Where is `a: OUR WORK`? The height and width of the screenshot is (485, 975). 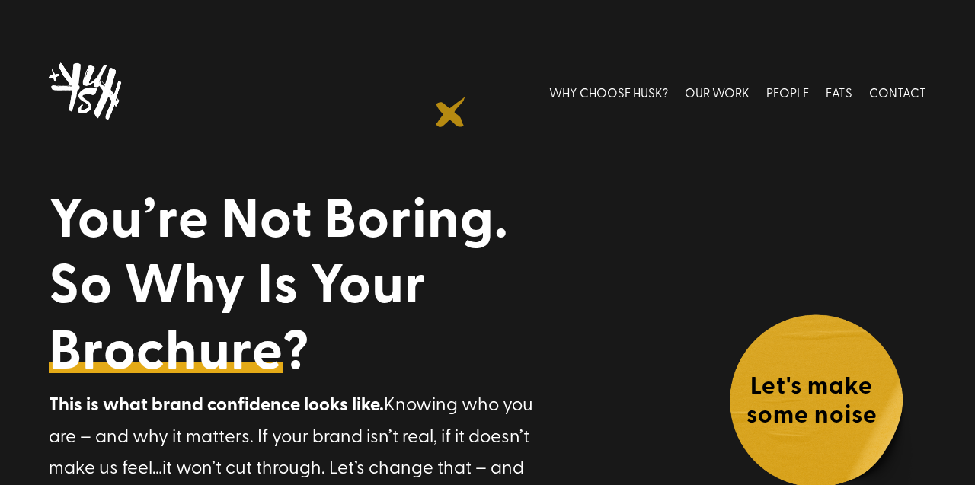
a: OUR WORK is located at coordinates (717, 92).